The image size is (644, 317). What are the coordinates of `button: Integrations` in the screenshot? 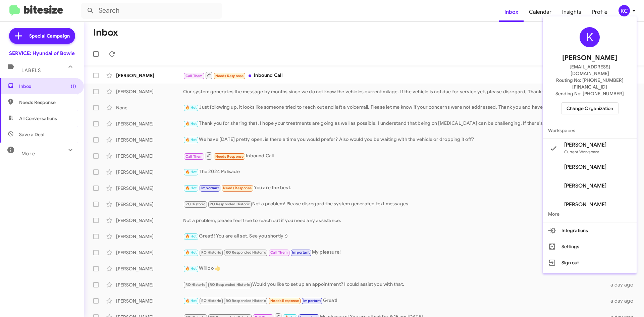 It's located at (589, 230).